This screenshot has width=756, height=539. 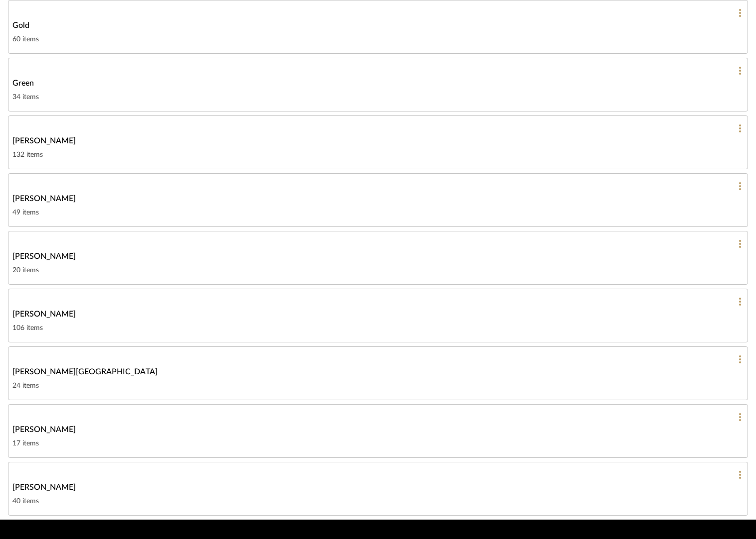 What do you see at coordinates (23, 83) in the screenshot?
I see `span: Green` at bounding box center [23, 83].